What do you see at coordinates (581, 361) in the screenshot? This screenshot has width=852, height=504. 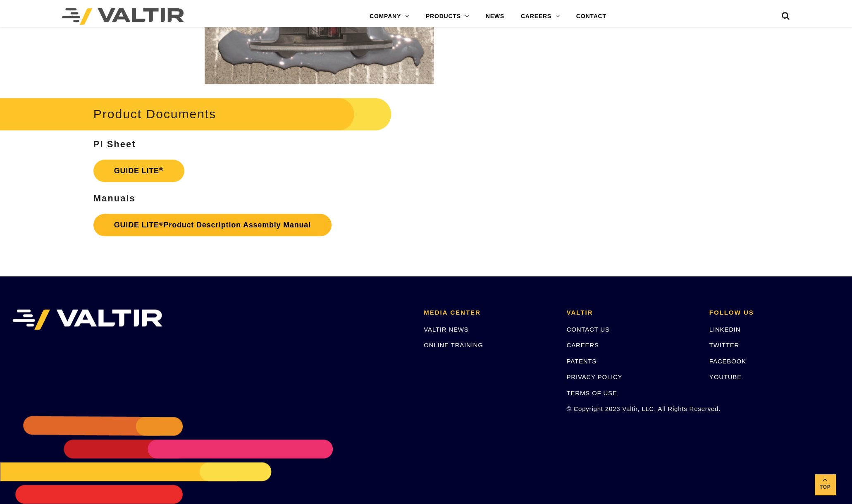 I see `a: PATENTS` at bounding box center [581, 361].